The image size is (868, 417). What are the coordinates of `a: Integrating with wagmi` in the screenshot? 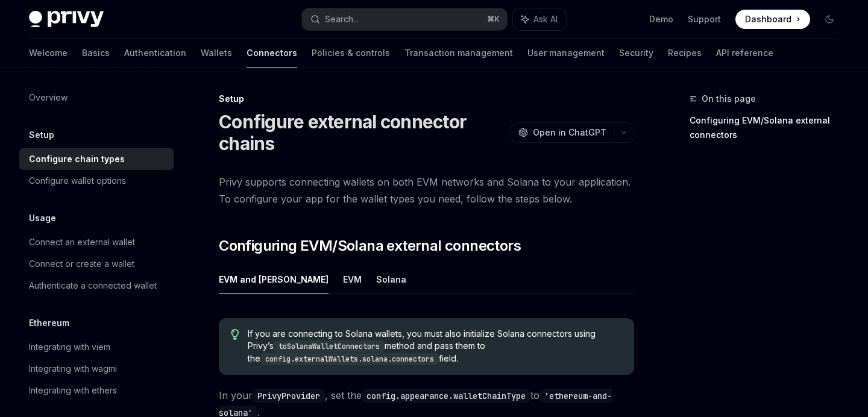 It's located at (97, 368).